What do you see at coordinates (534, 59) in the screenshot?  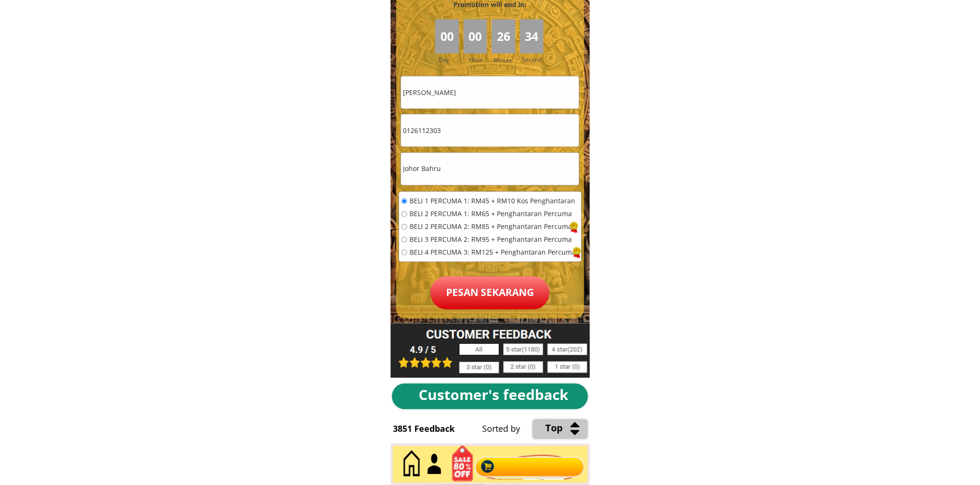 I see `h3: Second` at bounding box center [534, 59].